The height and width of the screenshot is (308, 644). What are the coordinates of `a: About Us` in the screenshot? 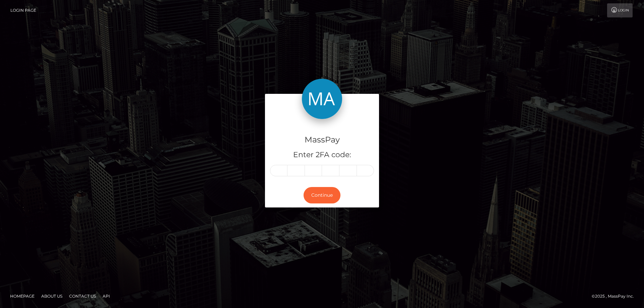 It's located at (52, 296).